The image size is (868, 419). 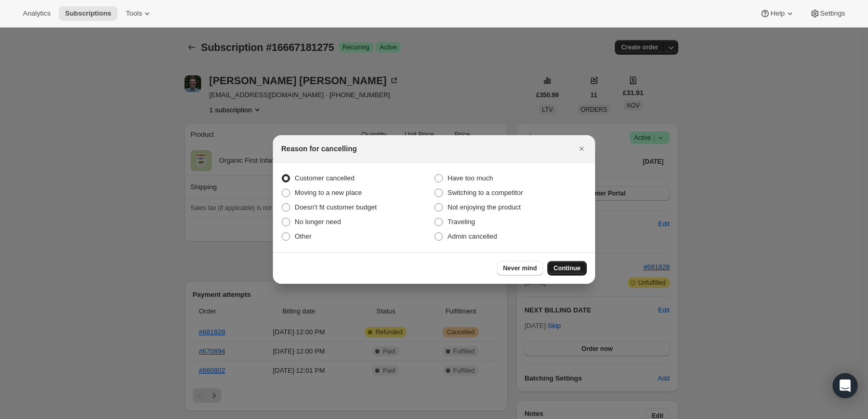 What do you see at coordinates (567, 269) in the screenshot?
I see `button: Continue` at bounding box center [567, 269].